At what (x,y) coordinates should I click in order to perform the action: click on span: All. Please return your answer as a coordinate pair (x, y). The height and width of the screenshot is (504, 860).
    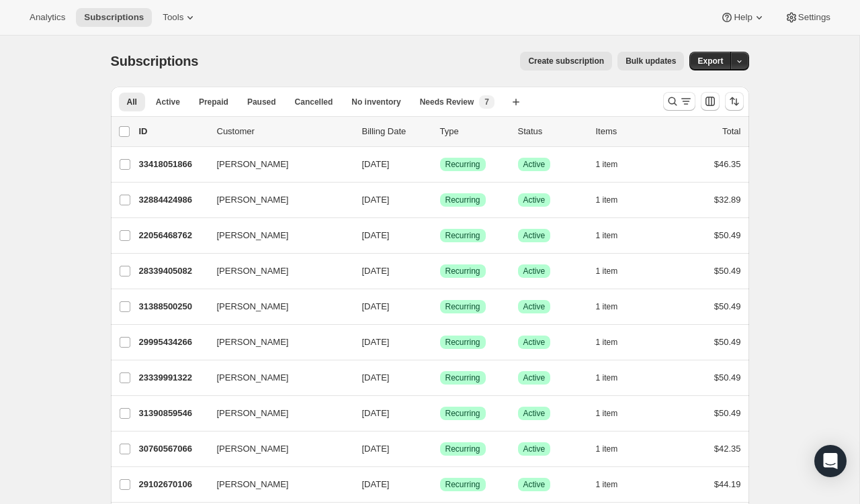
    Looking at the image, I should click on (131, 102).